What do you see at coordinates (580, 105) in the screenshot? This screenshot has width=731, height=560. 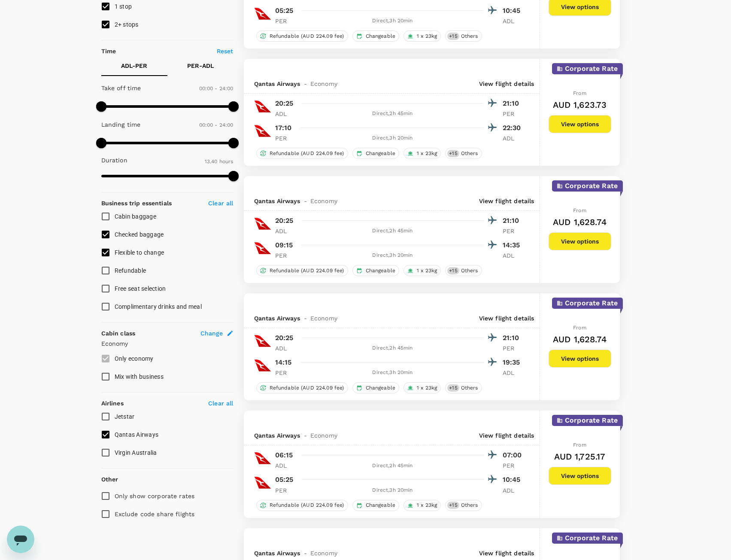 I see `h6: AUD 1,623.73` at bounding box center [580, 105].